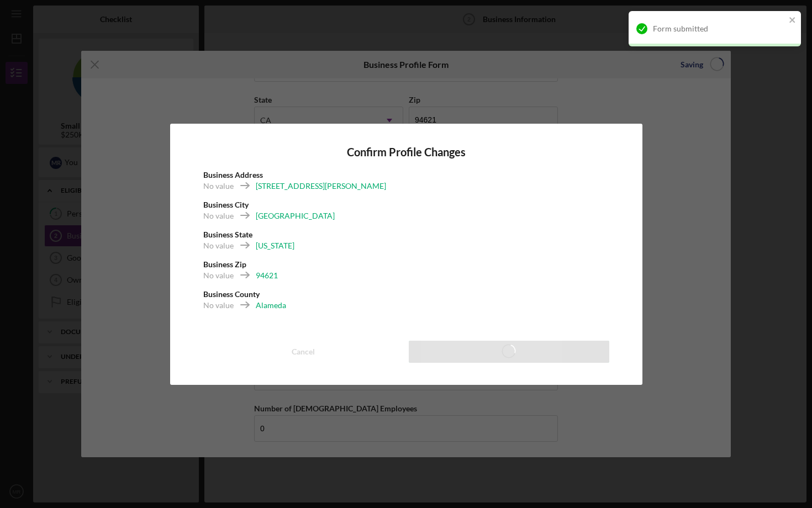 Image resolution: width=812 pixels, height=508 pixels. Describe the element at coordinates (303, 352) in the screenshot. I see `div: Cancel` at that location.